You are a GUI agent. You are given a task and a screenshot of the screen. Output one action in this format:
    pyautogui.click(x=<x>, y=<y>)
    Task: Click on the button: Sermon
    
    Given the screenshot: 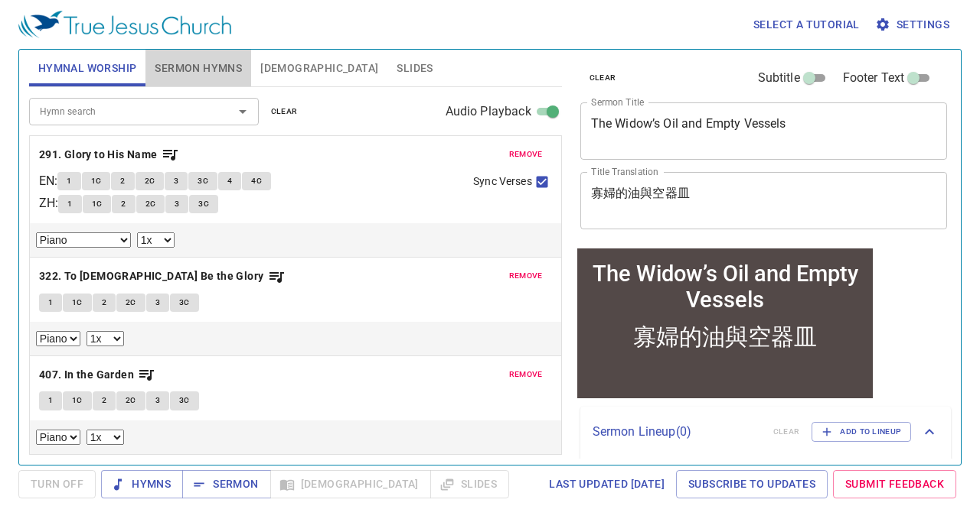 What is the action you would take?
    pyautogui.click(x=226, y=484)
    